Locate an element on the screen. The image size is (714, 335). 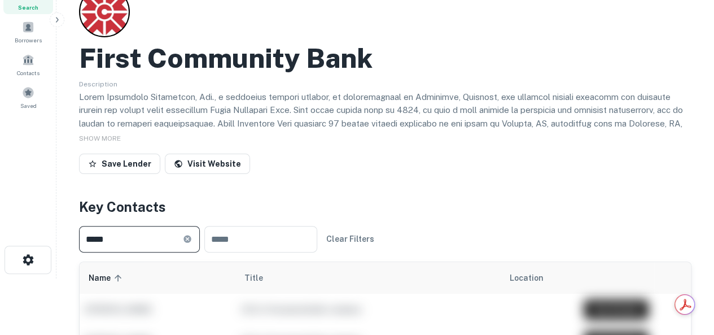
span: Description is located at coordinates (98, 84).